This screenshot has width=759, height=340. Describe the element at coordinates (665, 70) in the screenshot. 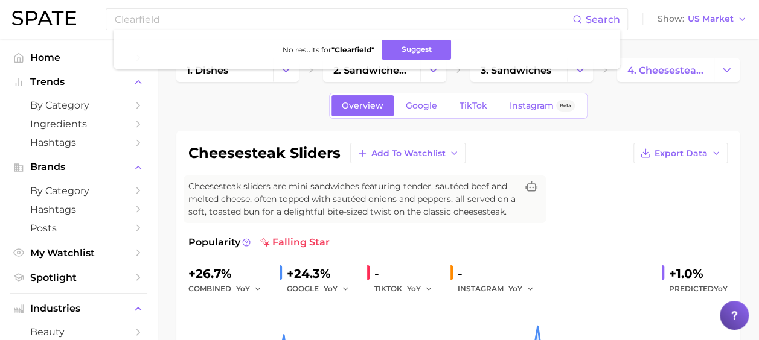

I see `span: 4. cheesesteak sliders` at that location.